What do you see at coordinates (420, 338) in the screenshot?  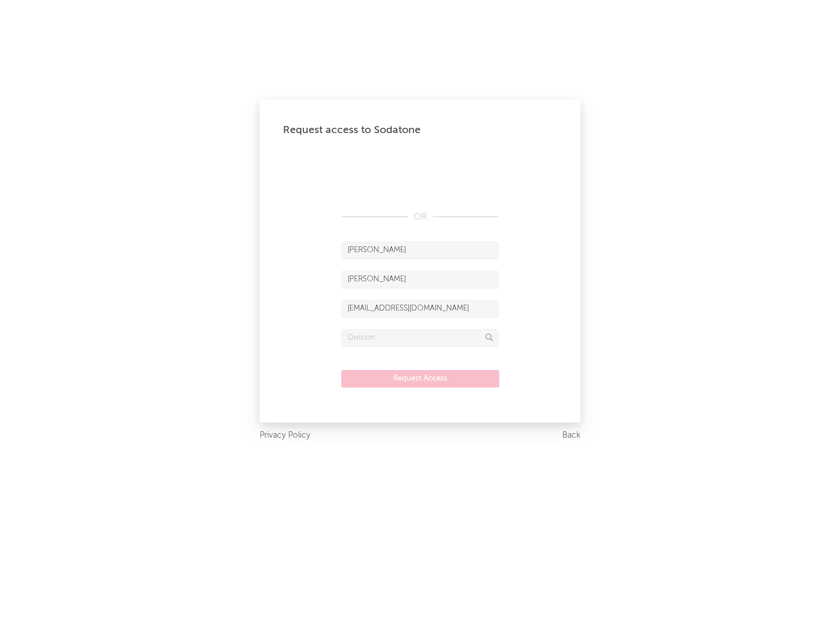 I see `input: Division` at bounding box center [420, 338].